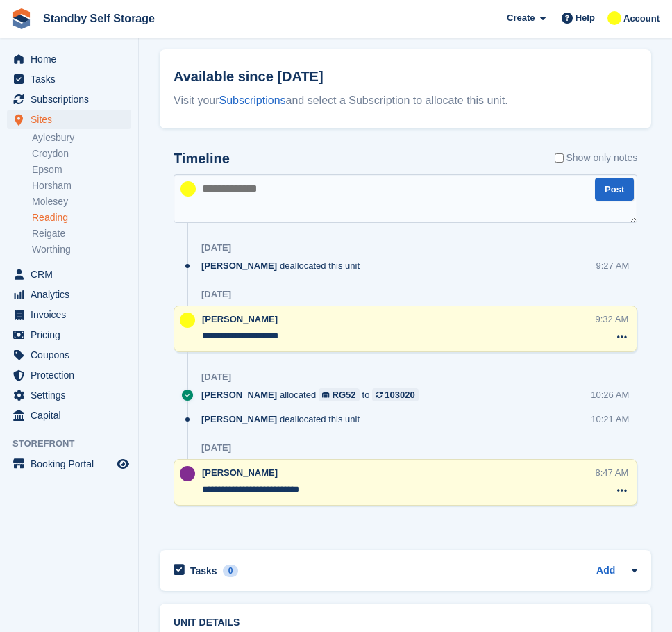 The width and height of the screenshot is (672, 632). I want to click on a: Reigate, so click(81, 233).